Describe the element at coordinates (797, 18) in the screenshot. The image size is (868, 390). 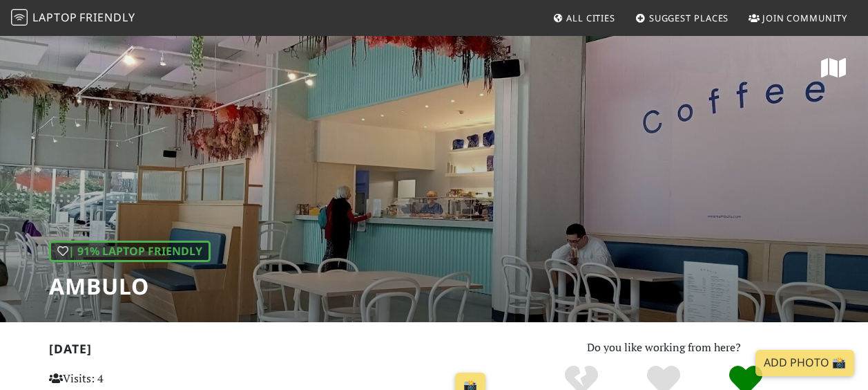
I see `a: Join Community` at that location.